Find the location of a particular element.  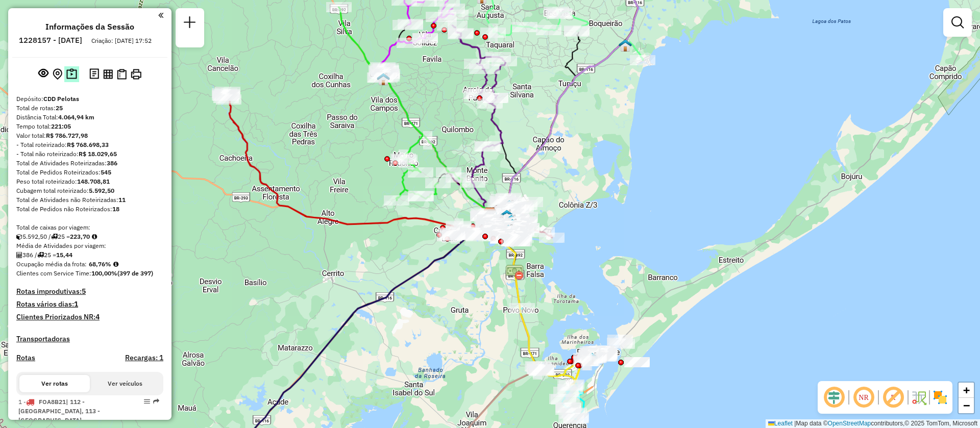

strong: 5 is located at coordinates (84, 291).